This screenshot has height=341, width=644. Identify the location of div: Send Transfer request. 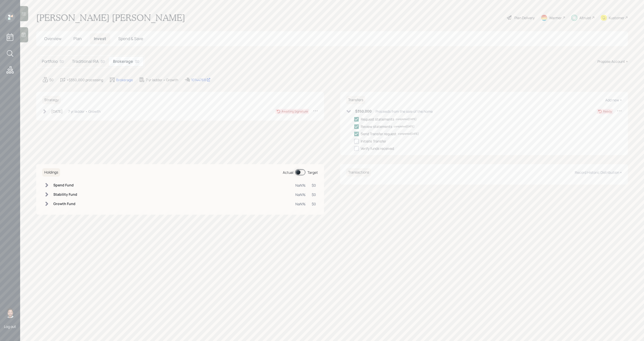
(379, 134).